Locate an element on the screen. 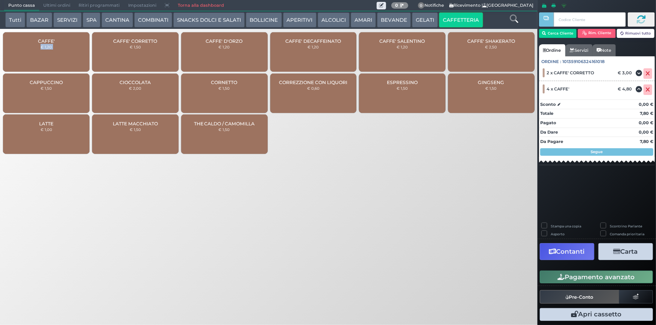 The height and width of the screenshot is (325, 656). small: € 1,00 is located at coordinates (46, 130).